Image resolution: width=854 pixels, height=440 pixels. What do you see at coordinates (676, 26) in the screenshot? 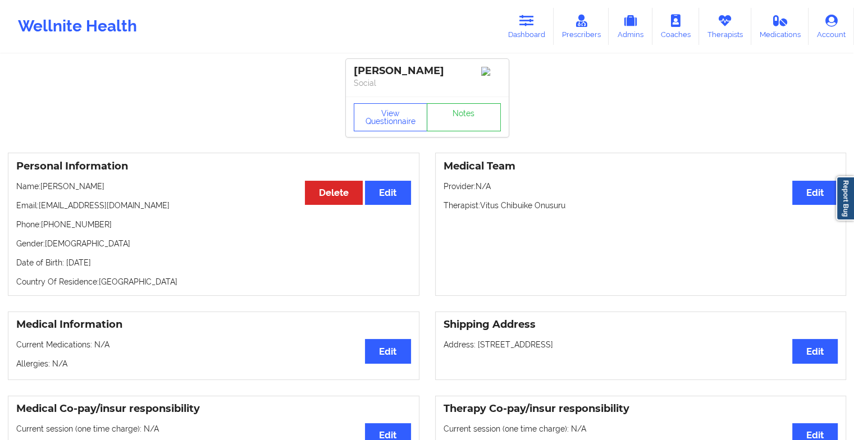
I see `a: Coaches` at bounding box center [676, 26].